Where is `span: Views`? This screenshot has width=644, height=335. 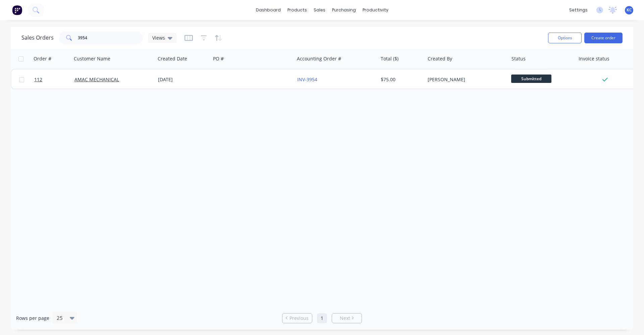
span: Views is located at coordinates (159, 37).